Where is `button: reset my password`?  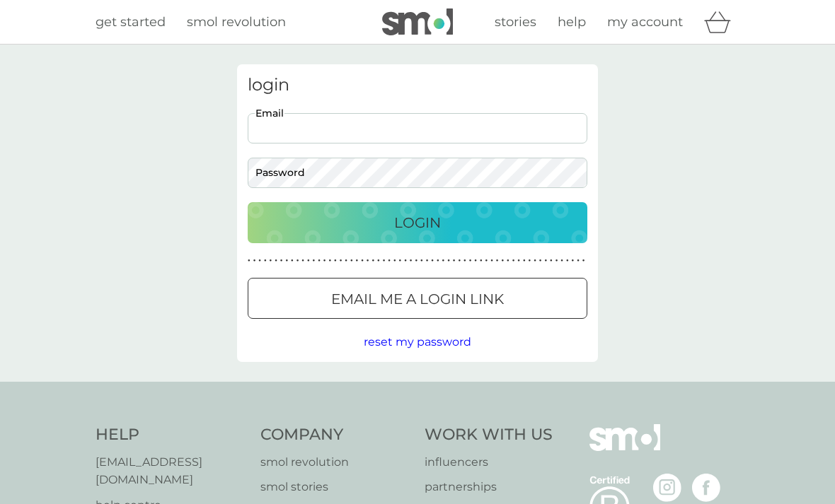 button: reset my password is located at coordinates (418, 342).